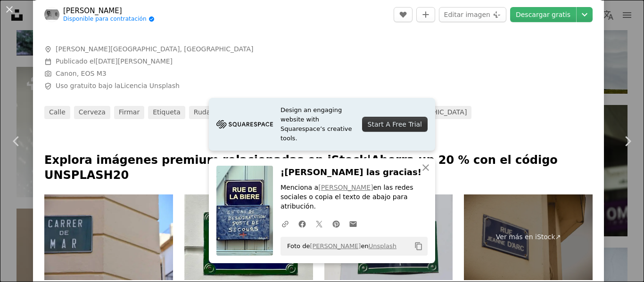 The height and width of the screenshot is (282, 644). Describe the element at coordinates (528, 237) in the screenshot. I see `a: Ver más en iStock↗` at that location.